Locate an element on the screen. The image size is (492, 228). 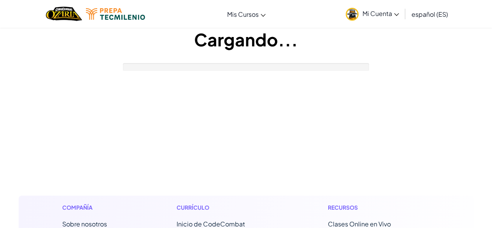
h1: Currículo is located at coordinates (228, 207).